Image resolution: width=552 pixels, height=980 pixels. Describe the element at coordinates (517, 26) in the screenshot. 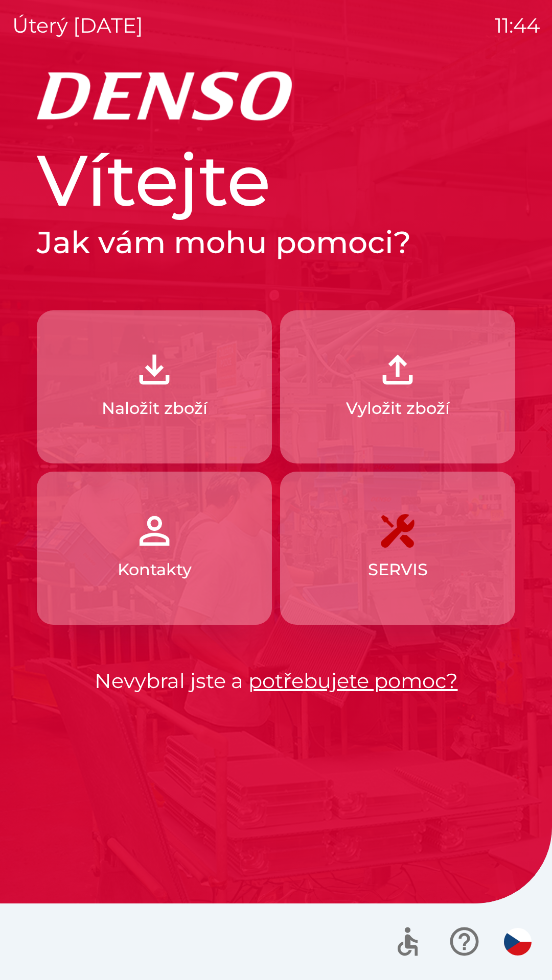

I see `p: 11:44` at that location.